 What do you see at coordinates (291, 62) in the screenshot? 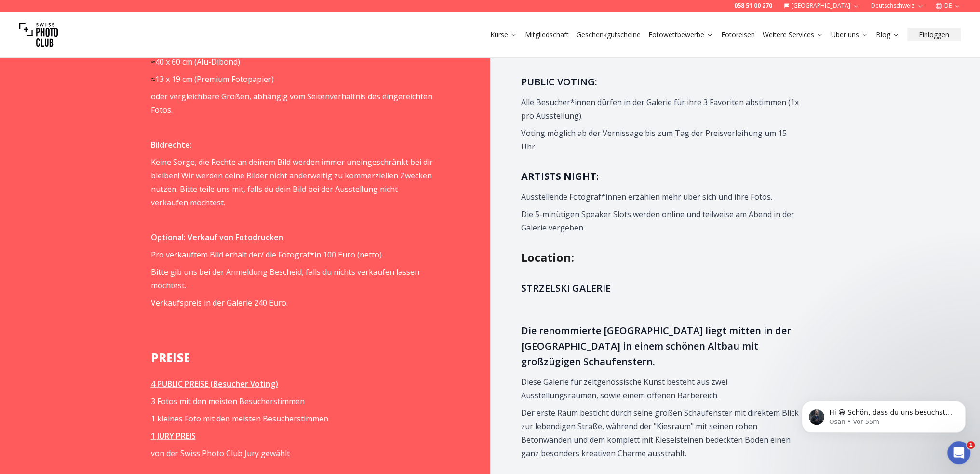
I see `p: 40 x 60 cm (` at bounding box center [291, 62].